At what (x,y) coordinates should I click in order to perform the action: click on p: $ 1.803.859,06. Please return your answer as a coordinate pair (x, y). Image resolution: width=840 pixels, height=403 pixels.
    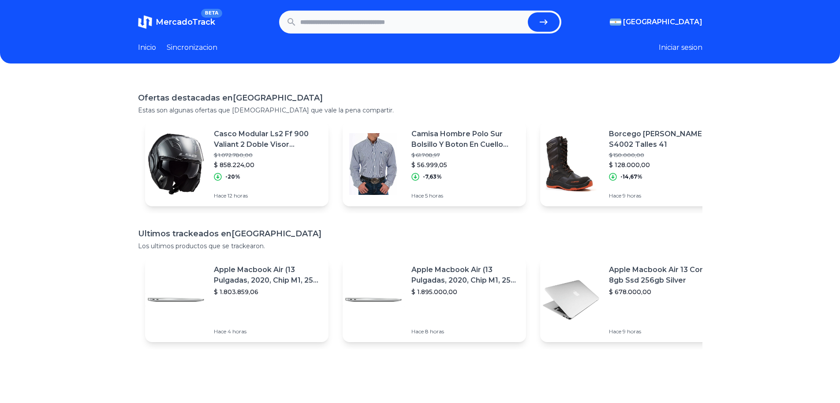
    Looking at the image, I should click on (268, 292).